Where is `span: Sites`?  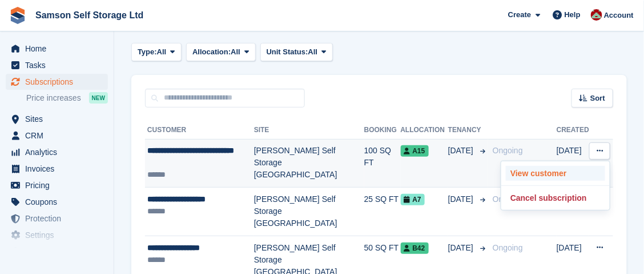
span: Sites is located at coordinates (59, 119).